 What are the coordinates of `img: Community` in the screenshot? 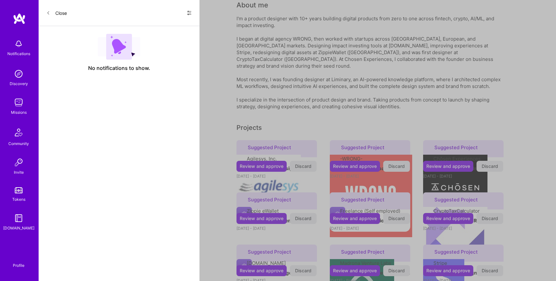 It's located at (19, 132).